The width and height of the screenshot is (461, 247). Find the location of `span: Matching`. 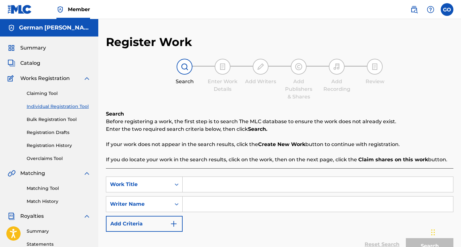

span: Matching is located at coordinates (33, 173).